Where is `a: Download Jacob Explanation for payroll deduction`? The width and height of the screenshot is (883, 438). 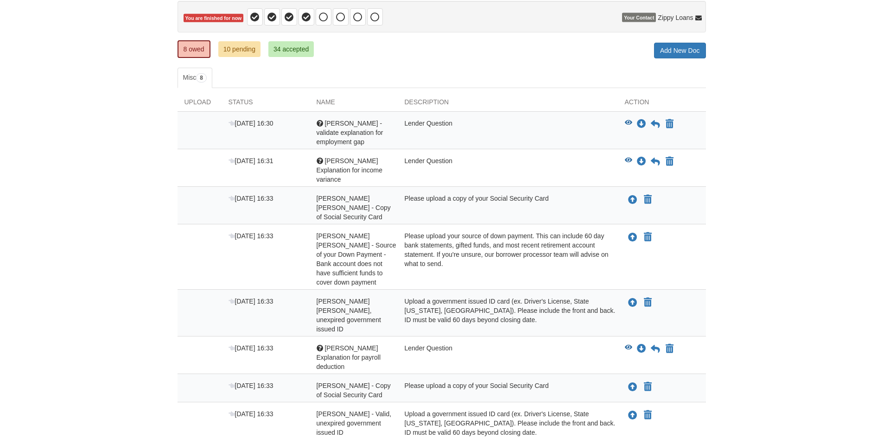 a: Download Jacob Explanation for payroll deduction is located at coordinates (641, 349).